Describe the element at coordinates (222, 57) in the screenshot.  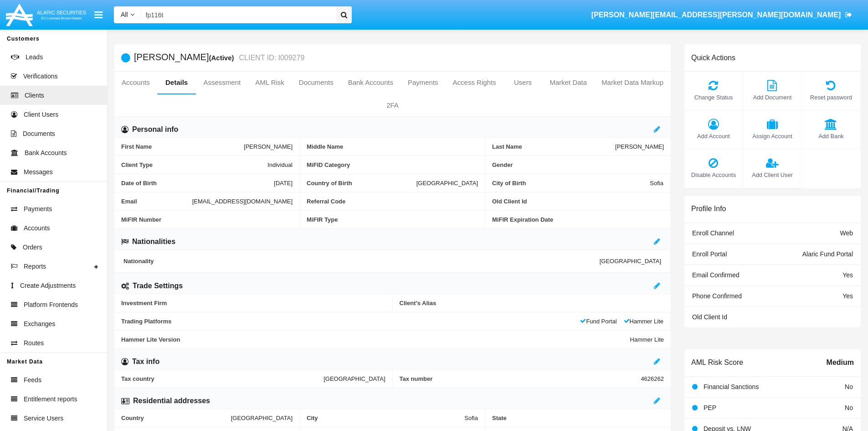
I see `div: (Active)` at that location.